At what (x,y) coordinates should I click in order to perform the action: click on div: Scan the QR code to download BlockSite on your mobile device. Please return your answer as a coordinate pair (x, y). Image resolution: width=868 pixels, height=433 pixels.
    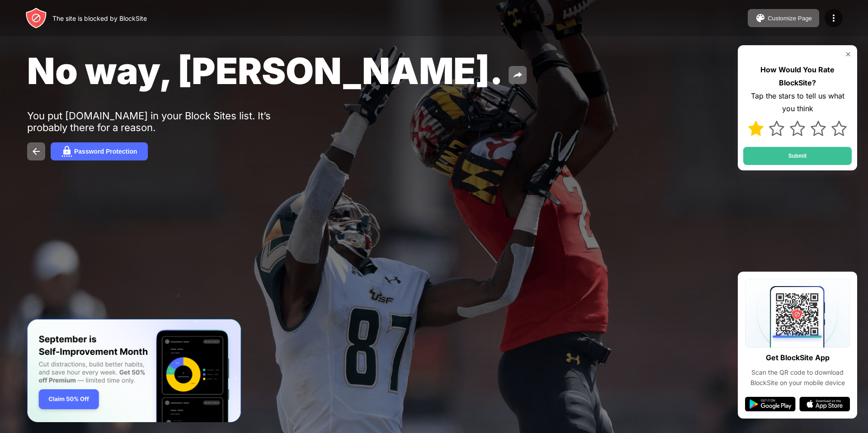
    Looking at the image, I should click on (797, 378).